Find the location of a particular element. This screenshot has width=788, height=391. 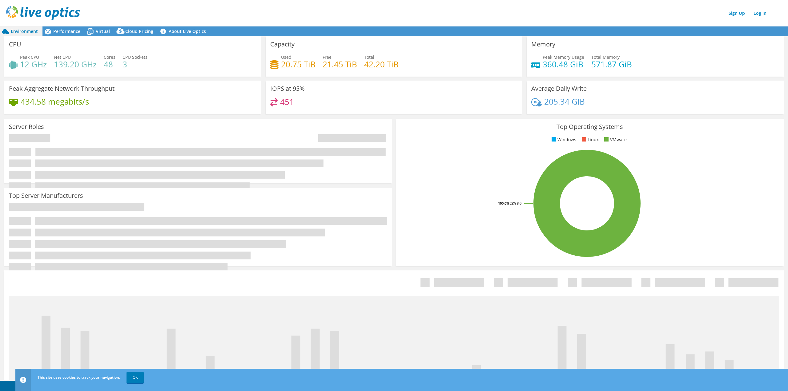

span: Used is located at coordinates (286, 57).